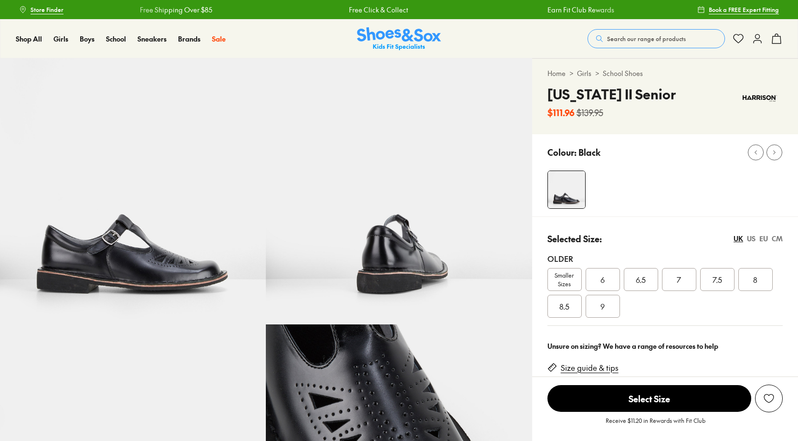  What do you see at coordinates (29, 39) in the screenshot?
I see `span: Shop All` at bounding box center [29, 39].